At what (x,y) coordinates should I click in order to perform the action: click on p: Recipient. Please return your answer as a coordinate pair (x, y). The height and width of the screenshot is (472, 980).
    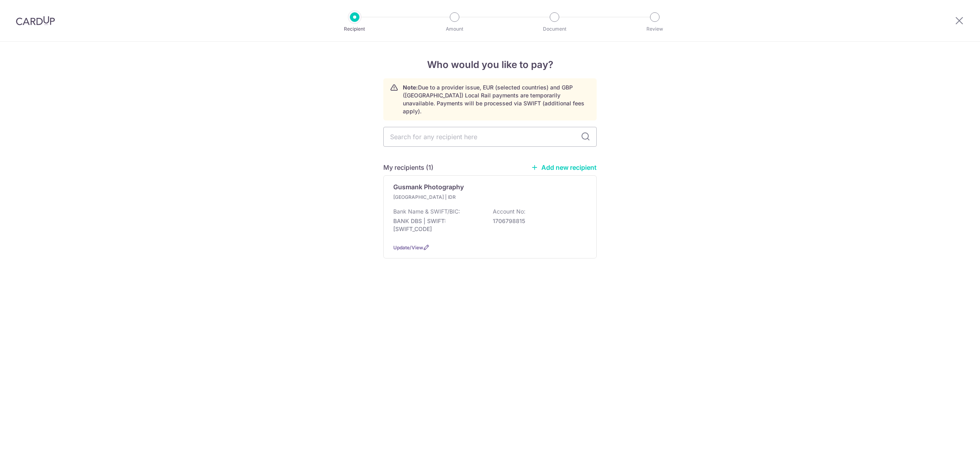
    Looking at the image, I should click on (355, 29).